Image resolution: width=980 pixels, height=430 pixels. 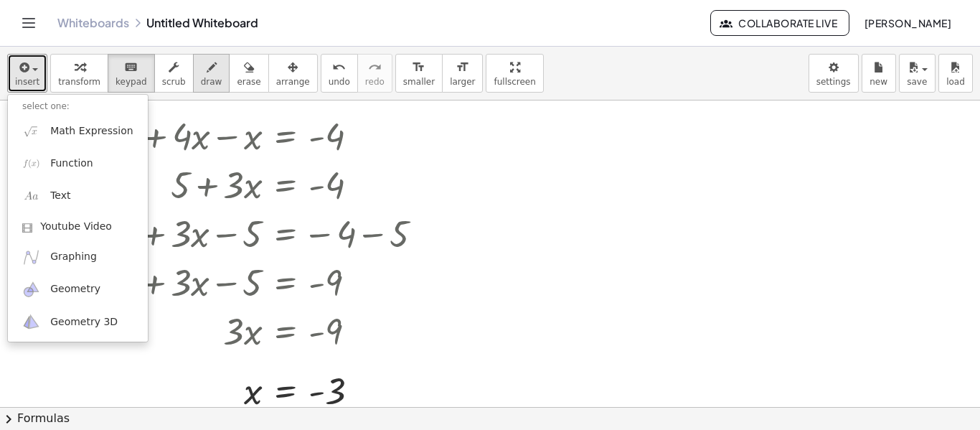 What do you see at coordinates (77, 163) in the screenshot?
I see `a: Function` at bounding box center [77, 163].